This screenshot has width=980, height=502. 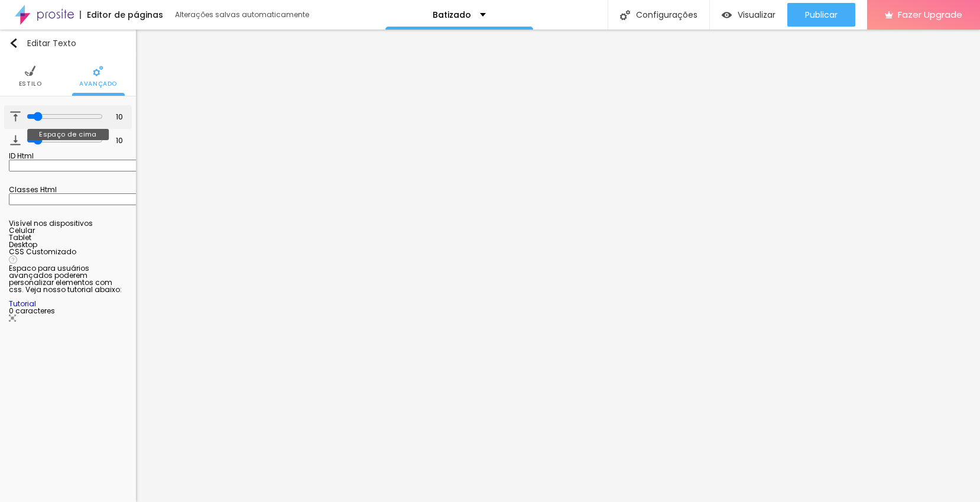 What do you see at coordinates (821, 15) in the screenshot?
I see `span: Publicar` at bounding box center [821, 15].